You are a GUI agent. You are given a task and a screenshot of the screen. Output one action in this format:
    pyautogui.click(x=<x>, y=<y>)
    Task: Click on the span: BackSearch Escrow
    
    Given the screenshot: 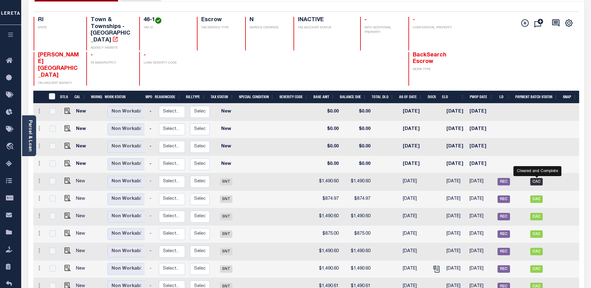 What is the action you would take?
    pyautogui.click(x=430, y=59)
    